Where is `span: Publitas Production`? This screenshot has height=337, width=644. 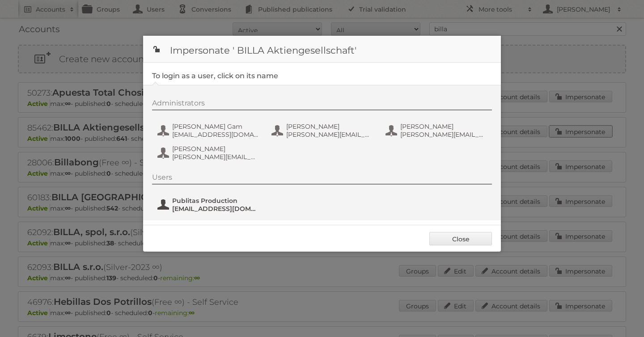 span: Publitas Production is located at coordinates (216, 201).